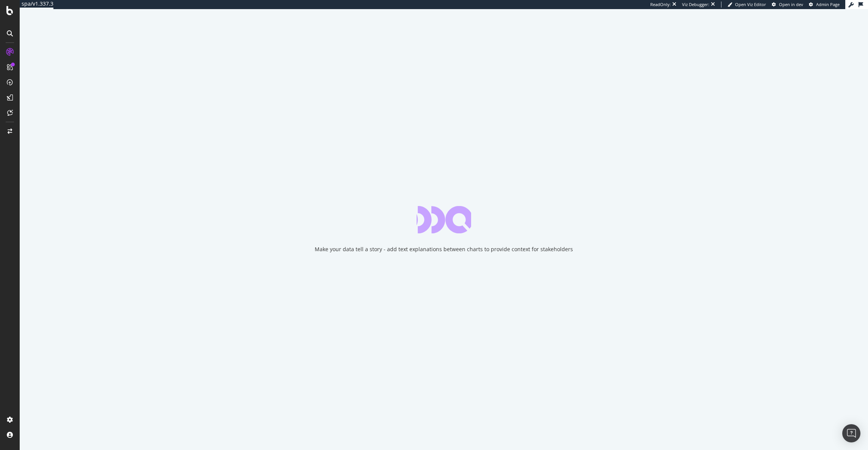  Describe the element at coordinates (788, 5) in the screenshot. I see `a: Open in dev` at that location.